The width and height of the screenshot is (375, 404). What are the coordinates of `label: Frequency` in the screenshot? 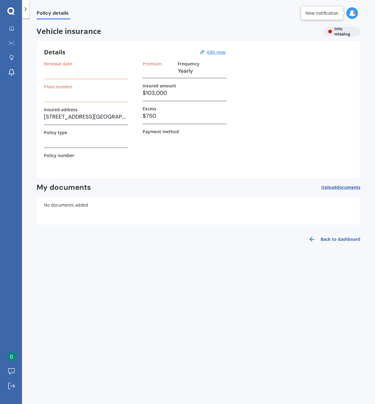 It's located at (189, 64).